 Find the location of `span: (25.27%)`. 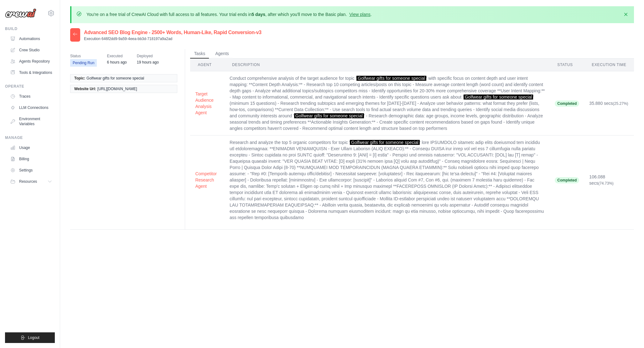

span: (25.27%) is located at coordinates (620, 104).